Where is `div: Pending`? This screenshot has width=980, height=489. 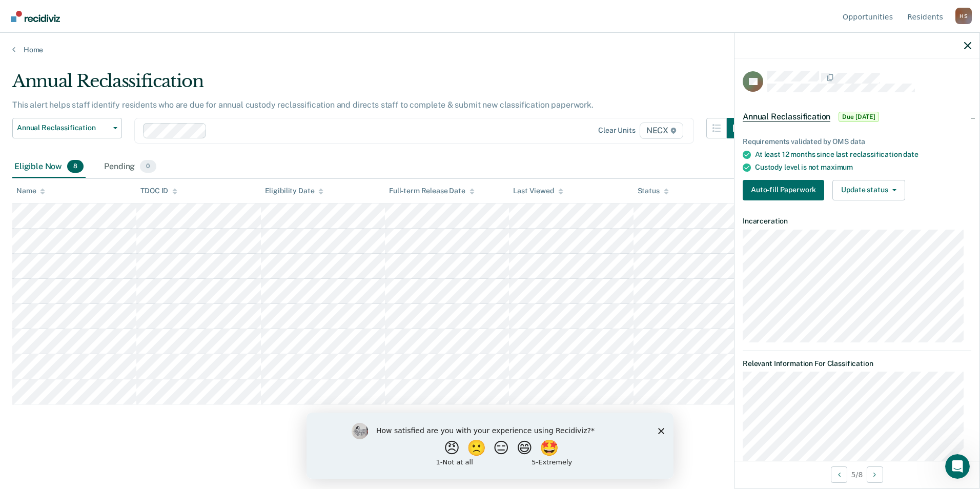 div: Pending is located at coordinates (130, 167).